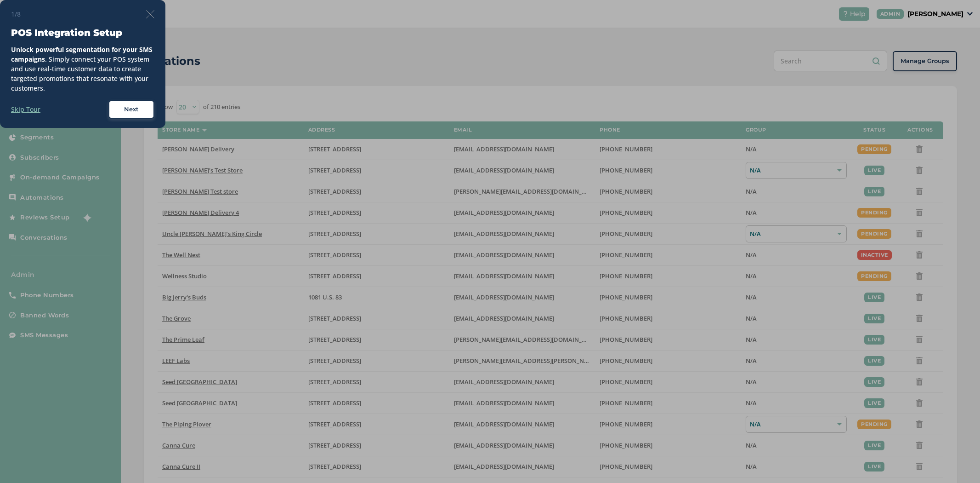  I want to click on label: Skip Tour, so click(26, 109).